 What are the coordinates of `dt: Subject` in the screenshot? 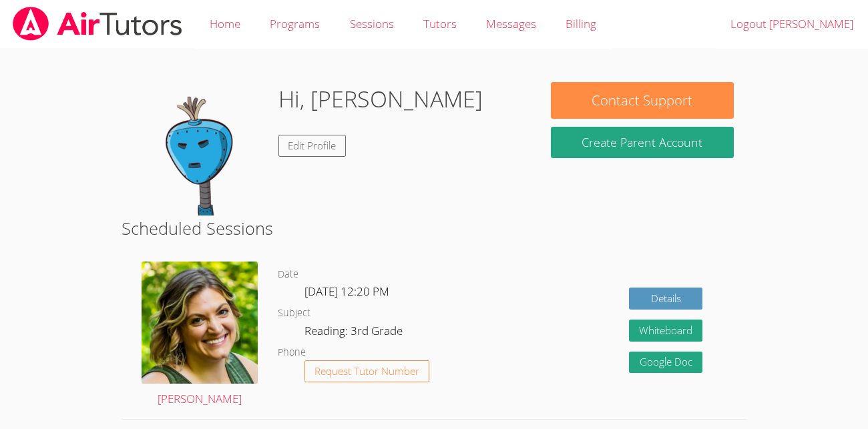 It's located at (294, 313).